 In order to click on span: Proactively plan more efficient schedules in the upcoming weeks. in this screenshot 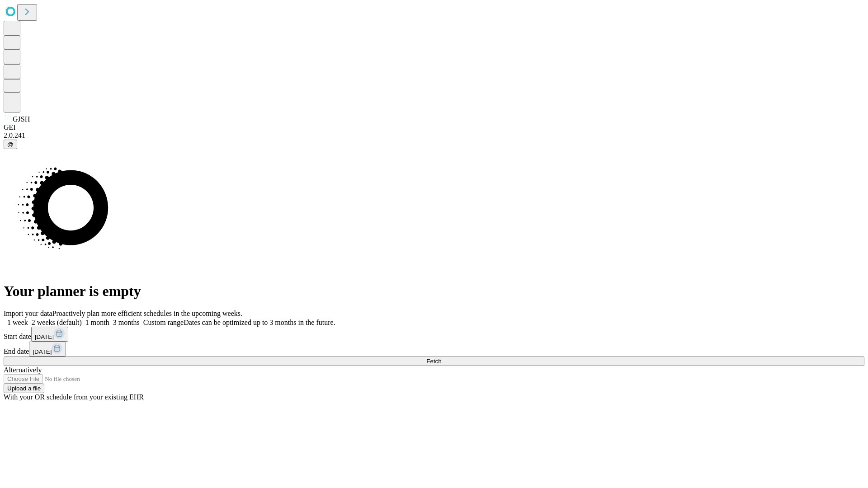, I will do `click(147, 313)`.